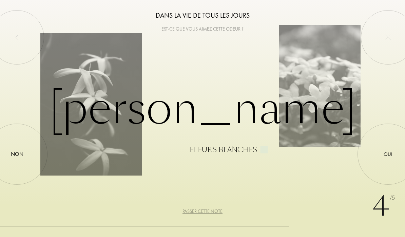 Image resolution: width=405 pixels, height=237 pixels. Describe the element at coordinates (388, 154) in the screenshot. I see `div: Oui` at that location.